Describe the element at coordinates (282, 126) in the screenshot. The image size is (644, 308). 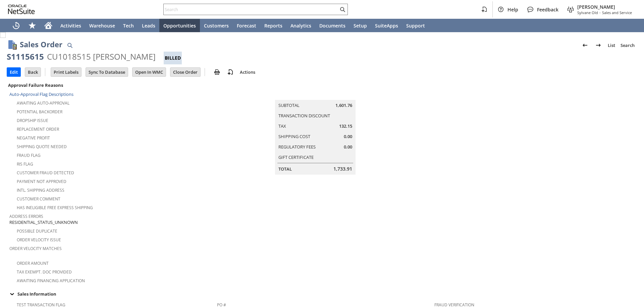
I see `a: Tax` at that location.